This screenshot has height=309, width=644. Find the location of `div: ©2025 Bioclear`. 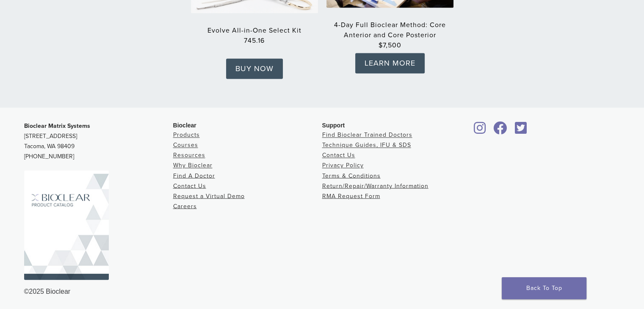

div: ©2025 Bioclear is located at coordinates (322, 291).